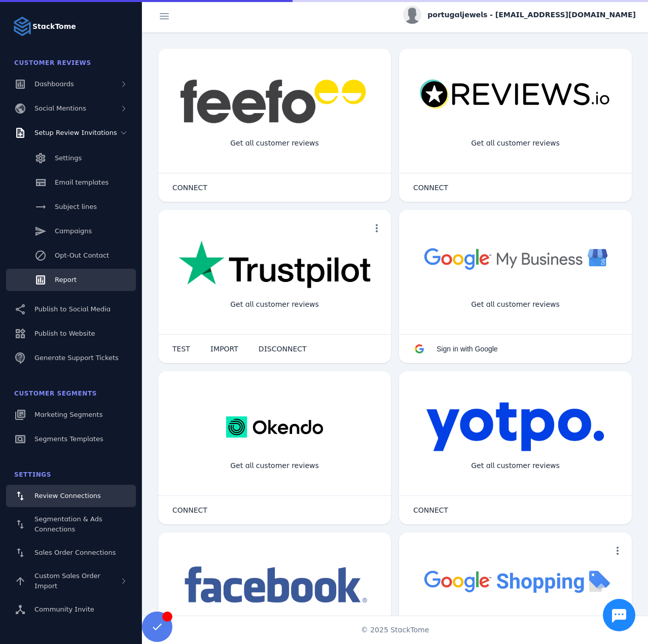 This screenshot has height=644, width=648. Describe the element at coordinates (65, 280) in the screenshot. I see `span: Report` at that location.